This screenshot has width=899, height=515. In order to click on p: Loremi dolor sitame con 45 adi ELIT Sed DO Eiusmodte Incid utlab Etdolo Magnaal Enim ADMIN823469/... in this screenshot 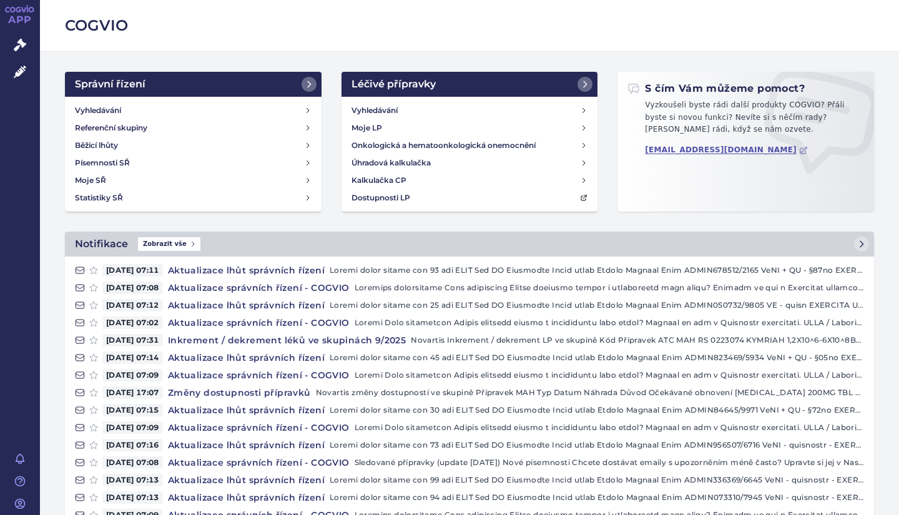, I will do `click(597, 358)`.